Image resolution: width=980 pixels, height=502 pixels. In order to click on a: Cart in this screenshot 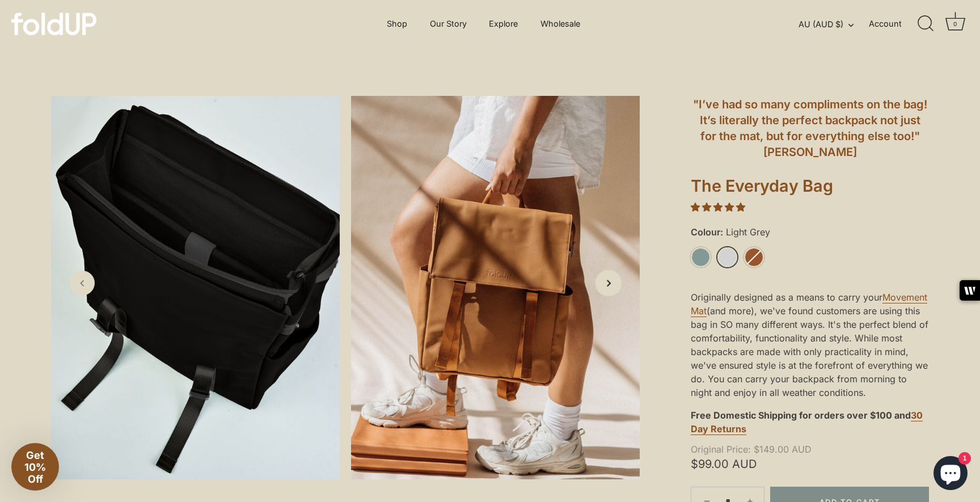, I will do `click(955, 24)`.